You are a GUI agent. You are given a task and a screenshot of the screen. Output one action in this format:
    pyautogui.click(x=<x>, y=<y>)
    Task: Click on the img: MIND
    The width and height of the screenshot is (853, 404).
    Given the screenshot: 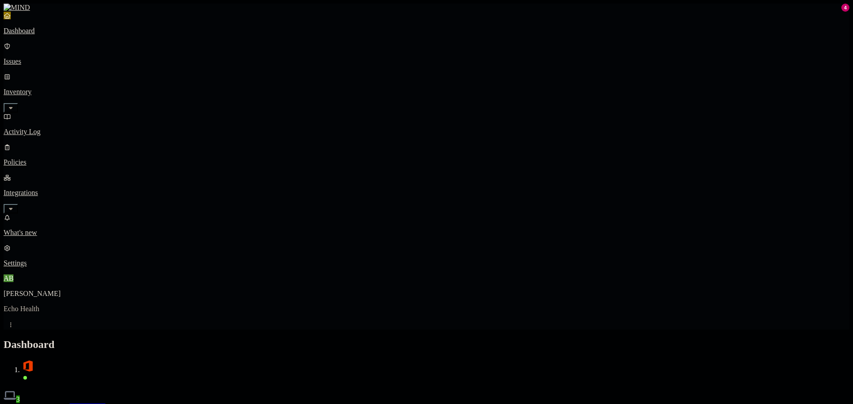 What is the action you would take?
    pyautogui.click(x=17, y=8)
    